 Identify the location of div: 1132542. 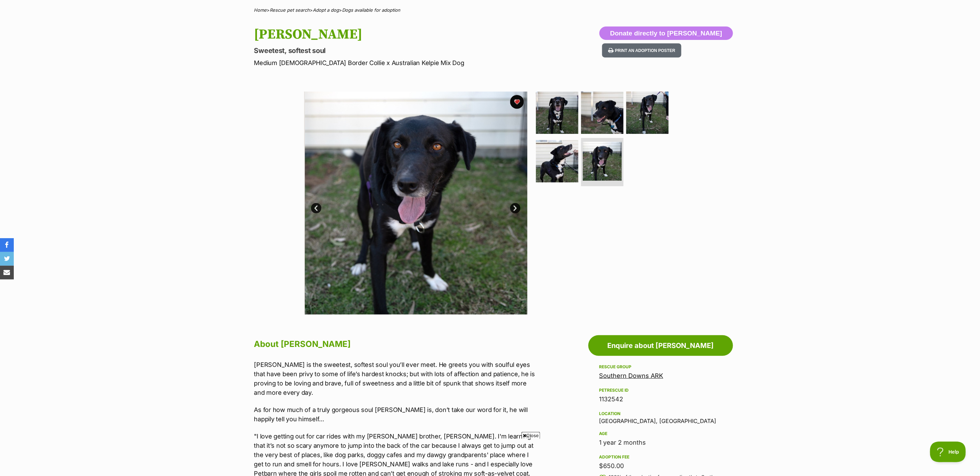
(661, 400).